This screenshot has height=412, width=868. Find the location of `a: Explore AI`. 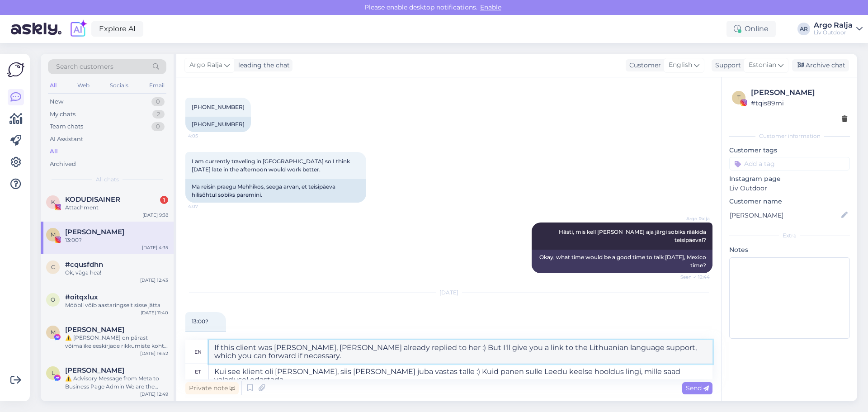

a: Explore AI is located at coordinates (117, 29).